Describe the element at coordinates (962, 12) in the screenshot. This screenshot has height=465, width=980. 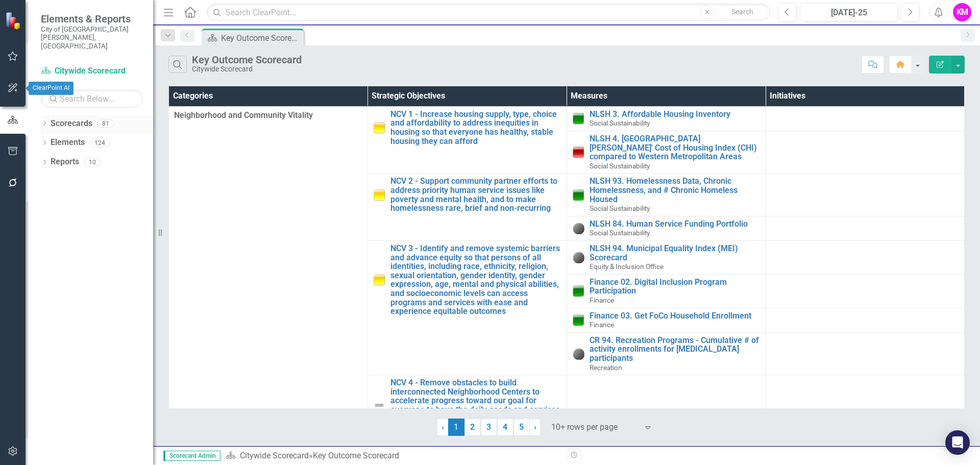
I see `button: KM` at that location.